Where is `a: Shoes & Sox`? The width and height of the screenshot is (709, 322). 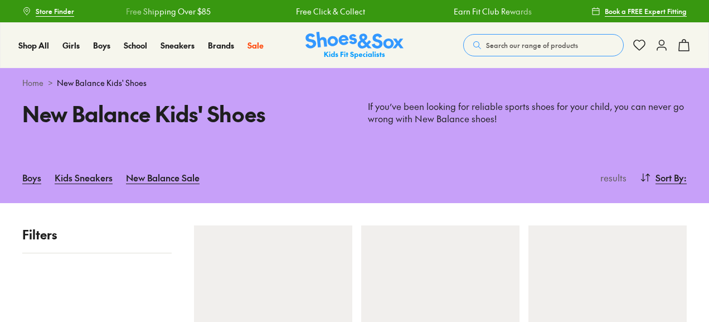 a: Shoes & Sox is located at coordinates (355, 45).